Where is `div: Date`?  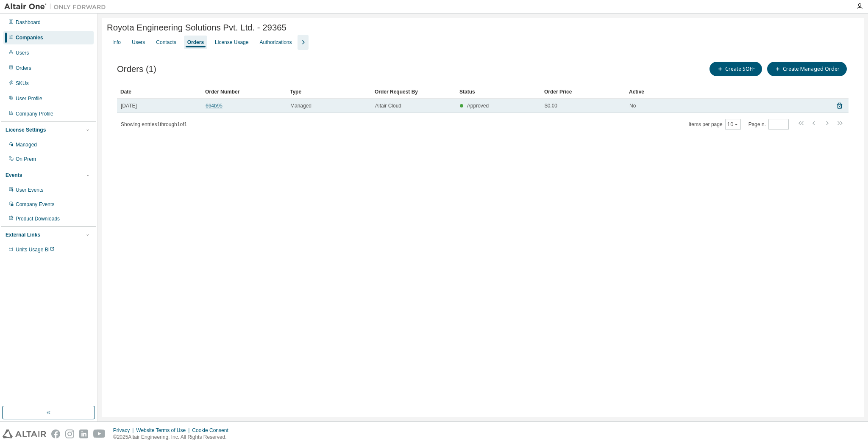
div: Date is located at coordinates (160, 92).